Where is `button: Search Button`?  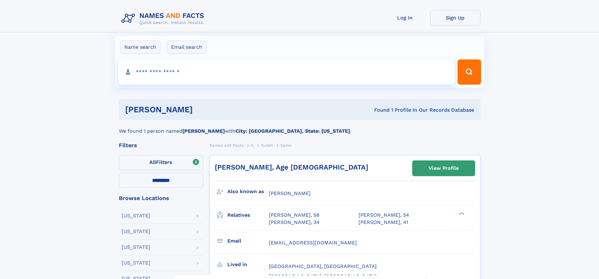
button: Search Button is located at coordinates (469, 72).